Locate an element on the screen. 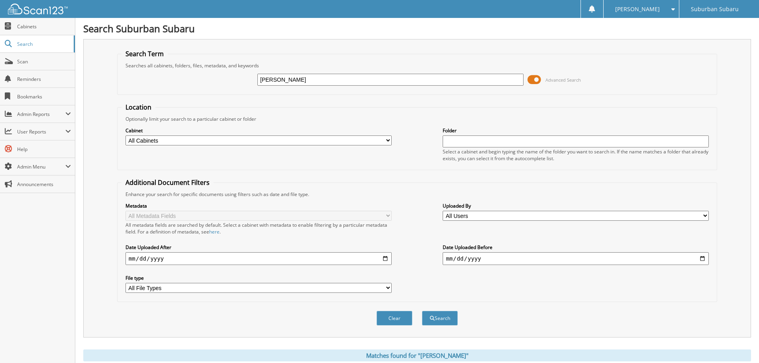  label: Date Uploaded Before is located at coordinates (576, 247).